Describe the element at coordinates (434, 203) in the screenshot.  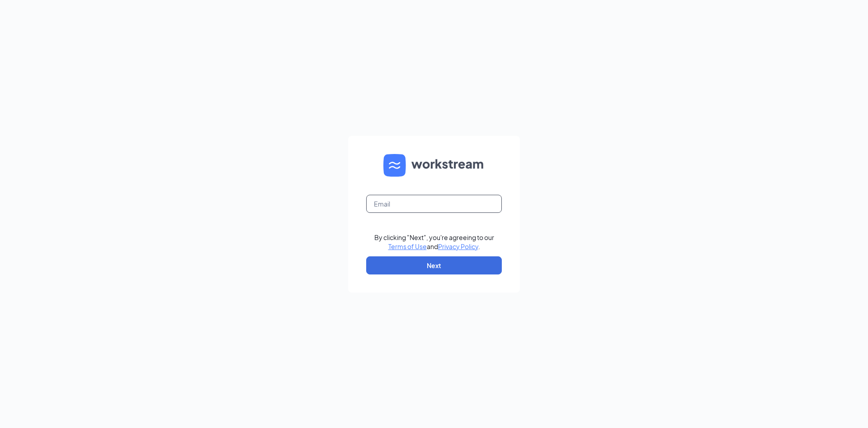
I see `input: Email` at that location.